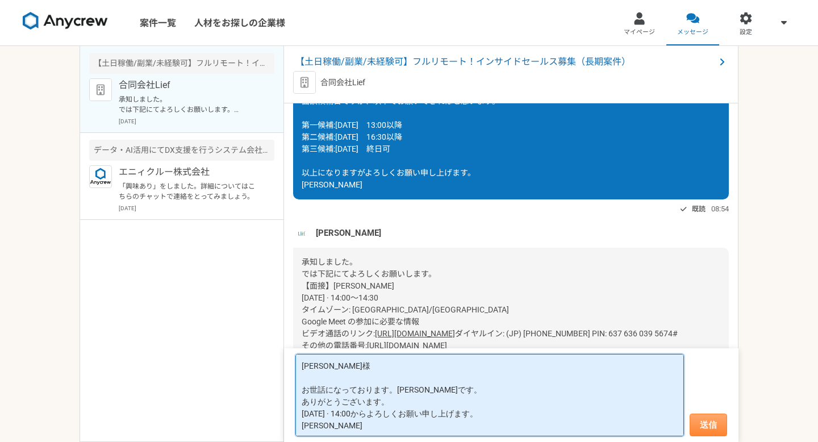  What do you see at coordinates (101, 177) in the screenshot?
I see `img: logo_text_blue_01.png` at bounding box center [101, 177].